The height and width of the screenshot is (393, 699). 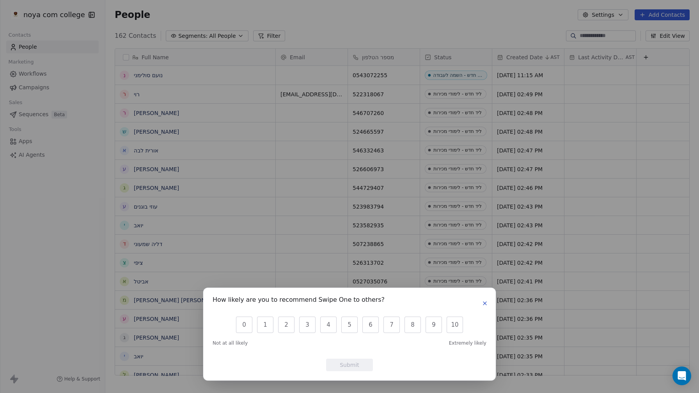 I want to click on button: 5, so click(x=349, y=325).